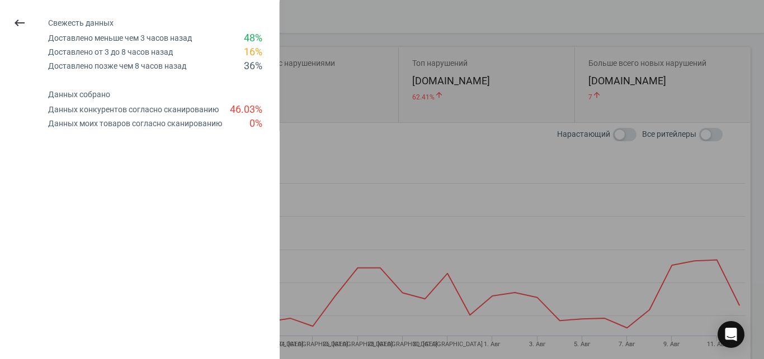 The width and height of the screenshot is (764, 359). Describe the element at coordinates (20, 23) in the screenshot. I see `button: keyboard_backspace` at that location.